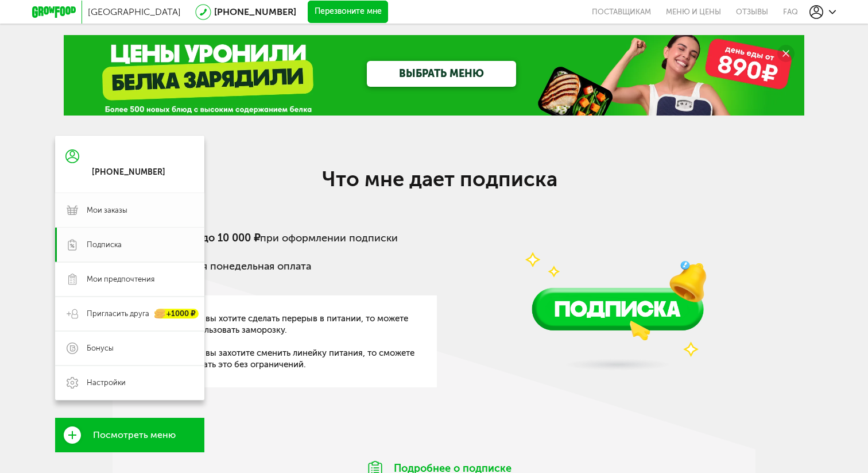 This screenshot has width=868, height=473. I want to click on a: Посмотреть меню, so click(130, 435).